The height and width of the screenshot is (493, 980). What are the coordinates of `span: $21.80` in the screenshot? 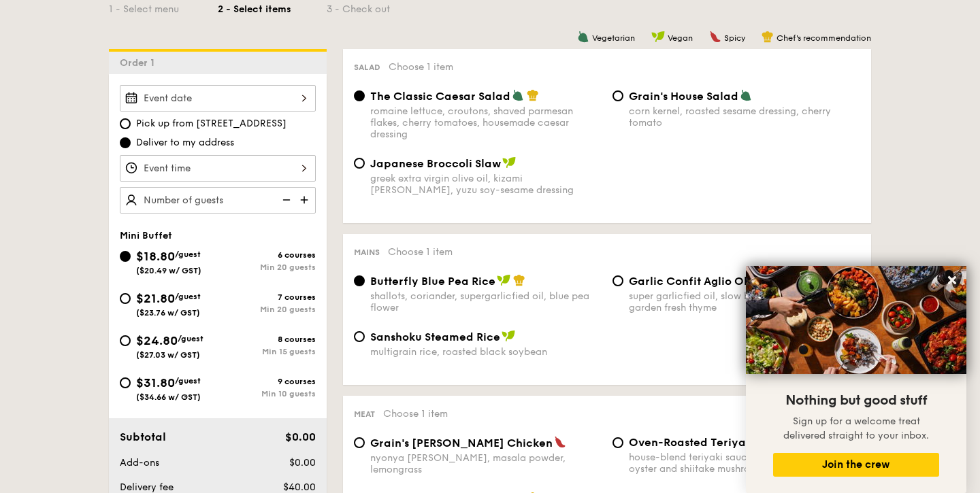 It's located at (155, 299).